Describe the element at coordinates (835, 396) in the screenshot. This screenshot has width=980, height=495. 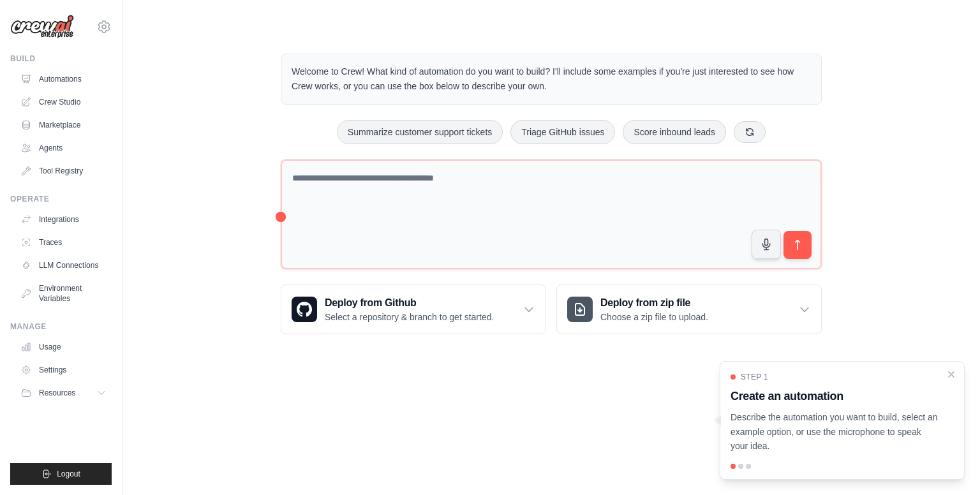
I see `h3: Create an automation` at that location.